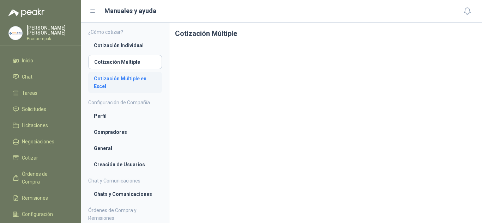 Image resolution: width=482 pixels, height=223 pixels. Describe the element at coordinates (35, 126) in the screenshot. I see `span: Licitaciones` at that location.